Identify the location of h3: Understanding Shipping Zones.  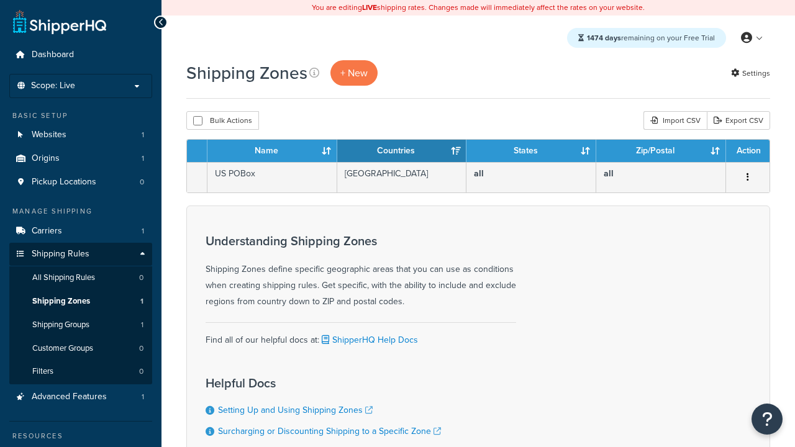
(361, 241).